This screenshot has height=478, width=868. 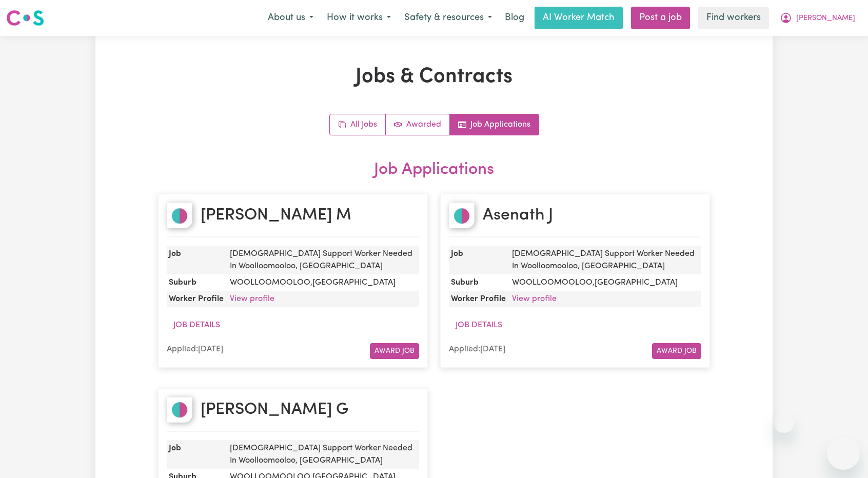 What do you see at coordinates (579, 18) in the screenshot?
I see `a: AI Worker Match` at bounding box center [579, 18].